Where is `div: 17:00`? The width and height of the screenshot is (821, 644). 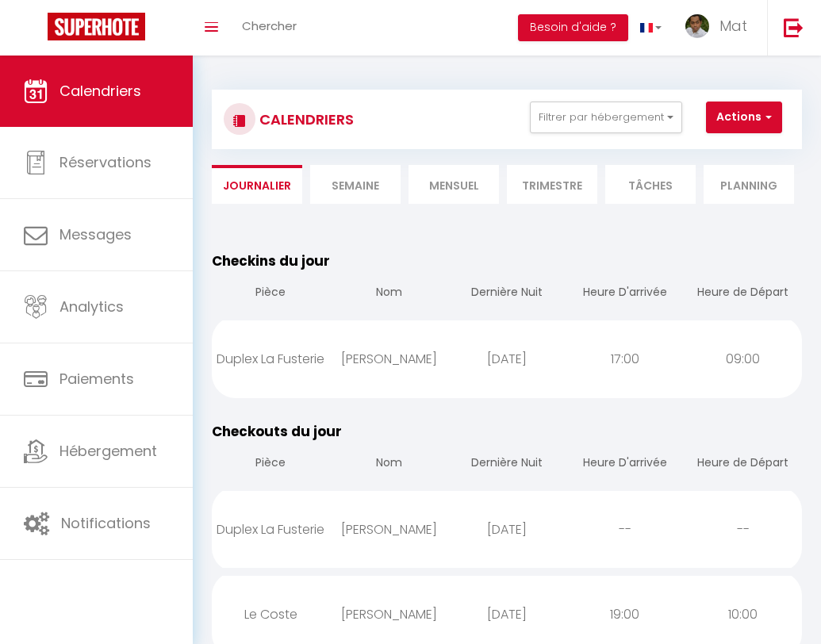
div: 17:00 is located at coordinates (624, 359).